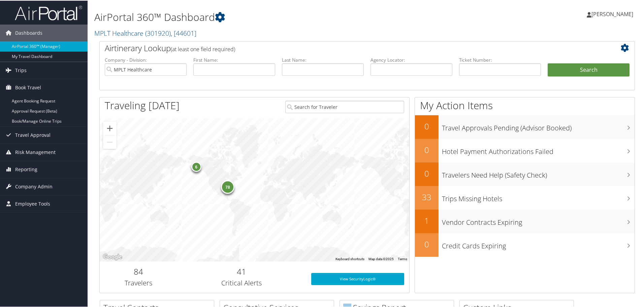 The height and width of the screenshot is (307, 644). What do you see at coordinates (28, 87) in the screenshot?
I see `span: Book Travel` at bounding box center [28, 87].